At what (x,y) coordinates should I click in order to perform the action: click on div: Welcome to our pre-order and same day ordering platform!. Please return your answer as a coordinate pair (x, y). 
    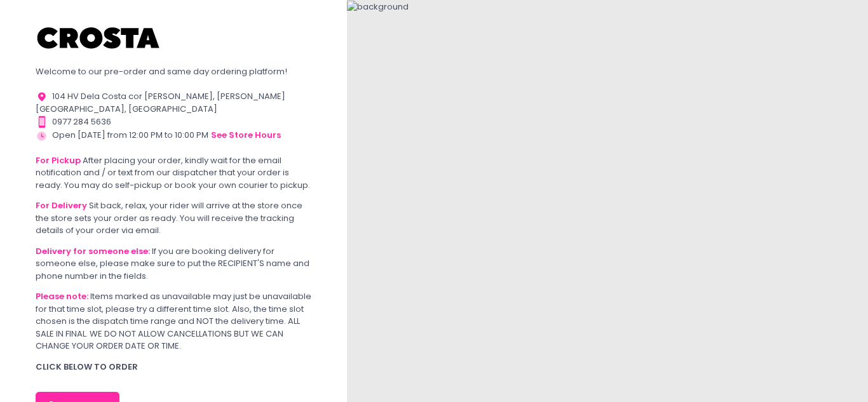
    Looking at the image, I should click on (174, 72).